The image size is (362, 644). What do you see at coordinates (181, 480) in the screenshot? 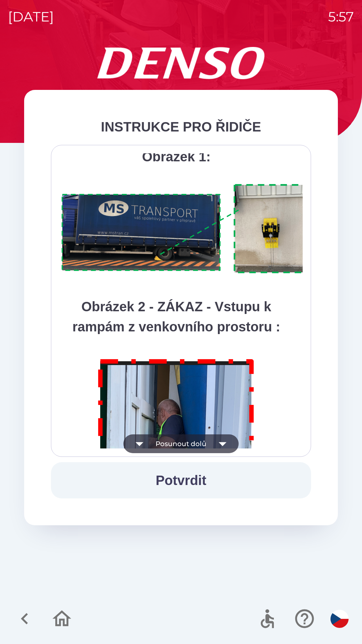
I see `button: Potvrdit` at bounding box center [181, 480].